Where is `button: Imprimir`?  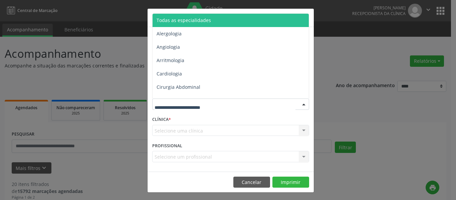 button: Imprimir is located at coordinates (291, 182).